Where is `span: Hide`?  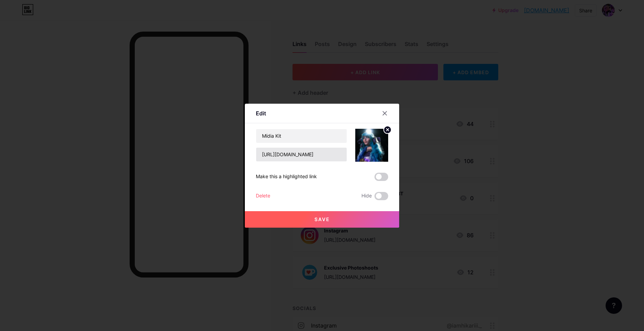 span: Hide is located at coordinates (366, 196).